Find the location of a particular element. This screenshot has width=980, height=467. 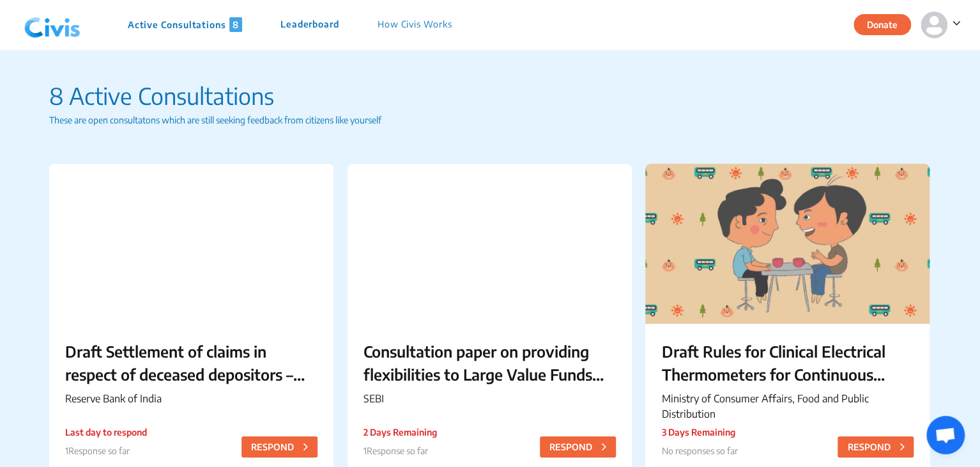

a: Donate is located at coordinates (887, 23).